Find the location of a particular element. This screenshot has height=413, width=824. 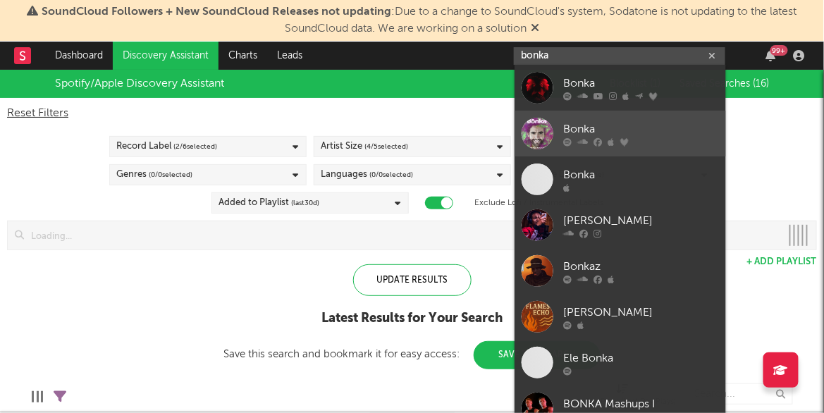

div: Added to Playlist is located at coordinates (269, 203).